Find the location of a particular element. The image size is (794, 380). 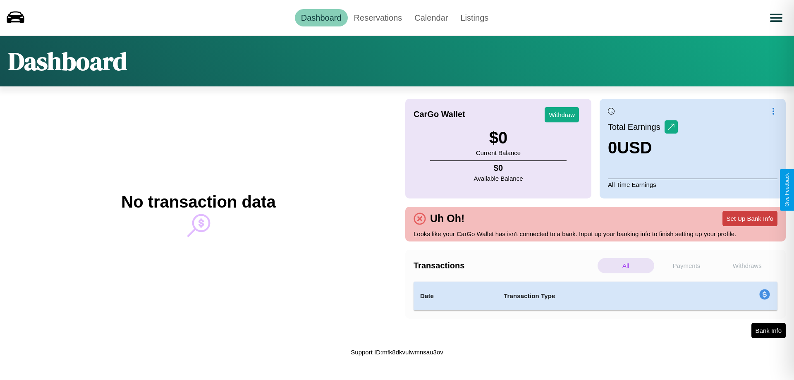

h4: Transaction Type is located at coordinates (597, 296).